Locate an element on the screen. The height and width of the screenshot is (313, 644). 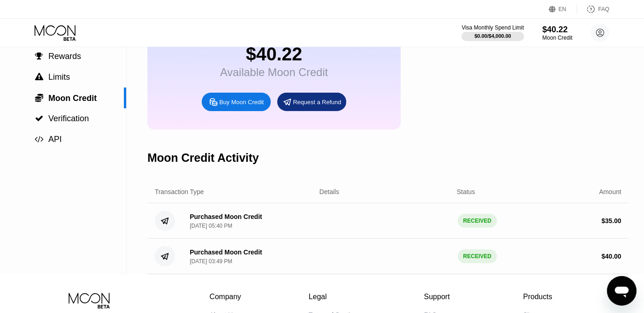
div: Transaction Type is located at coordinates (179, 192).